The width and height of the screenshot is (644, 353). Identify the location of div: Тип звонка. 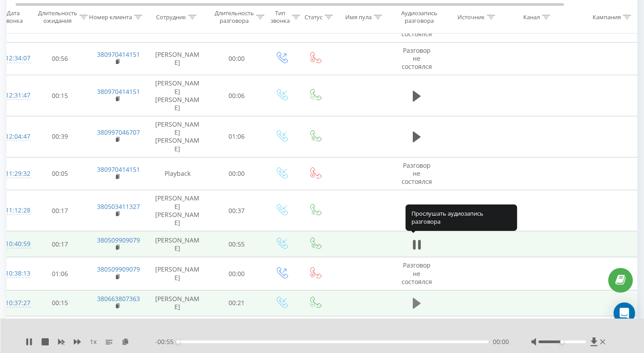
(280, 17).